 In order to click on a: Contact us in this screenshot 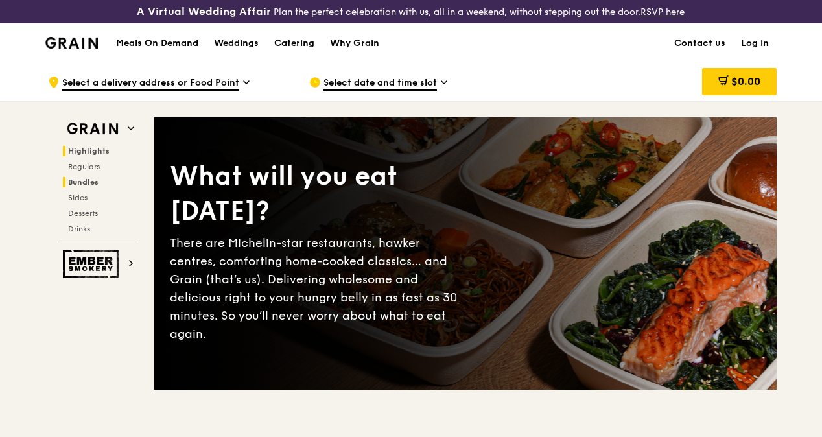, I will do `click(699, 43)`.